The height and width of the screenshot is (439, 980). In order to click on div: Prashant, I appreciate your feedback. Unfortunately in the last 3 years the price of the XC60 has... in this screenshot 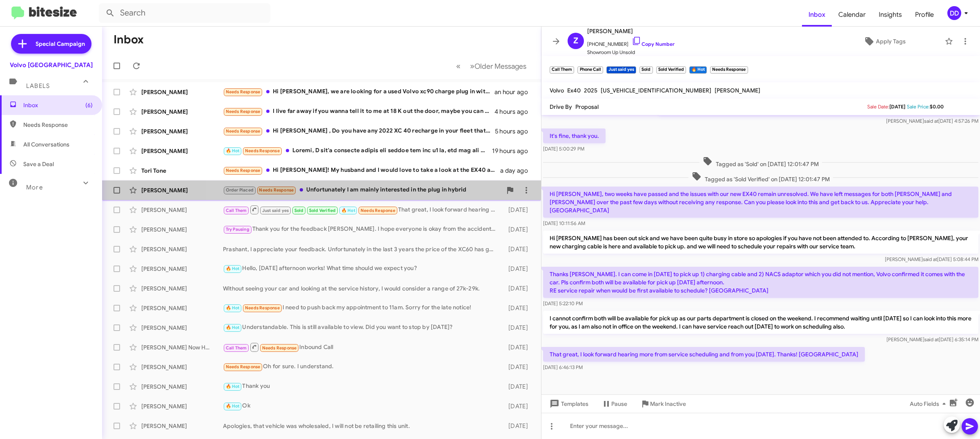, I will do `click(362, 249)`.